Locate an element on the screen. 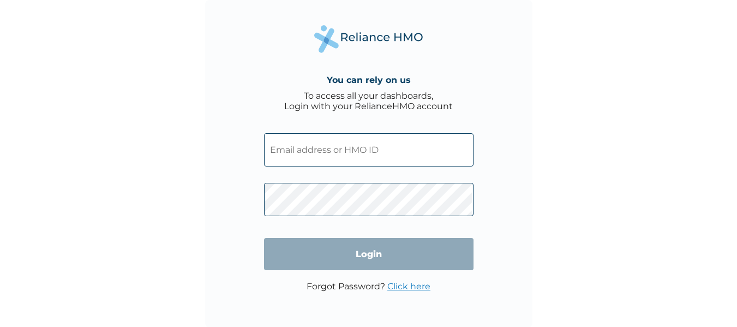  p: Forgot Password? is located at coordinates (368, 286).